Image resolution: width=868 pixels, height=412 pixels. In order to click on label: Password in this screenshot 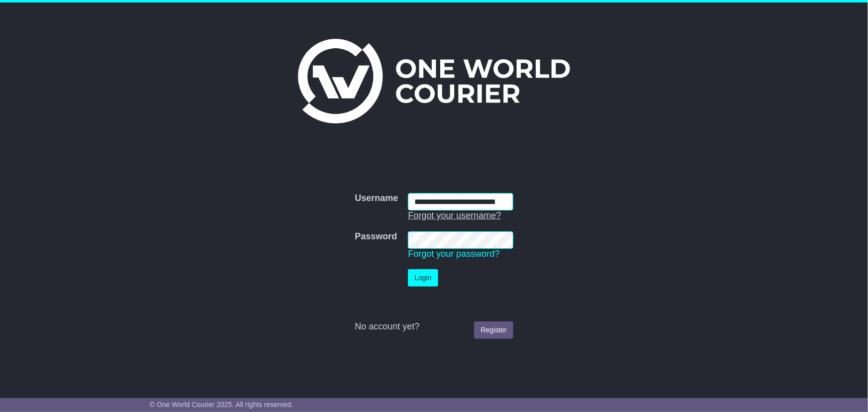, I will do `click(376, 237)`.